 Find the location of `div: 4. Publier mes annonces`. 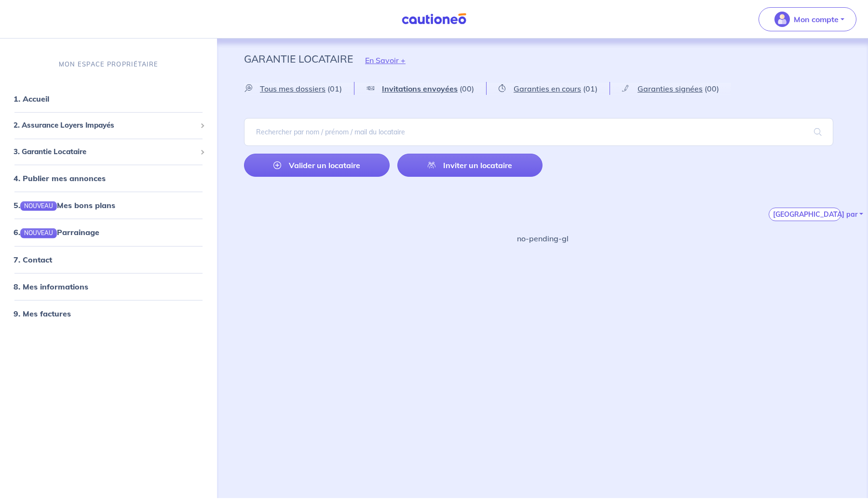

div: 4. Publier mes annonces is located at coordinates (108, 178).